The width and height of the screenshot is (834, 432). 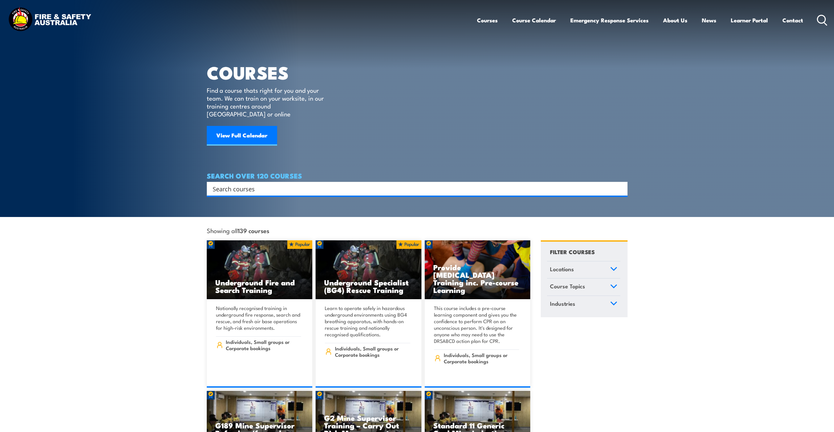 I want to click on button: Search magnifier button, so click(x=621, y=189).